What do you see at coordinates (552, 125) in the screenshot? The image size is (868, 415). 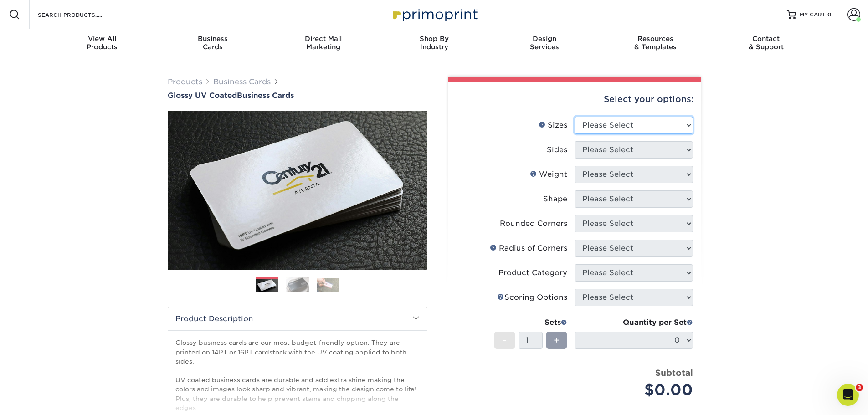 I see `div: Sizes` at bounding box center [552, 125].